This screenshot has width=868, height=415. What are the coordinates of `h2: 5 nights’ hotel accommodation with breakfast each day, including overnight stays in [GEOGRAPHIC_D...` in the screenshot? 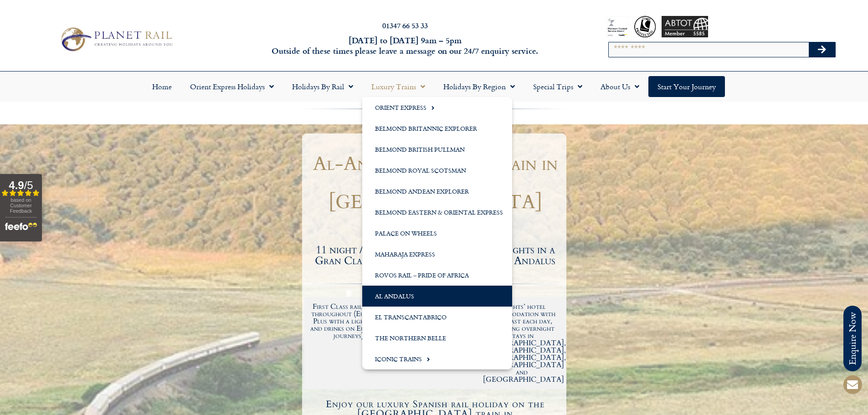 It's located at (522, 343).